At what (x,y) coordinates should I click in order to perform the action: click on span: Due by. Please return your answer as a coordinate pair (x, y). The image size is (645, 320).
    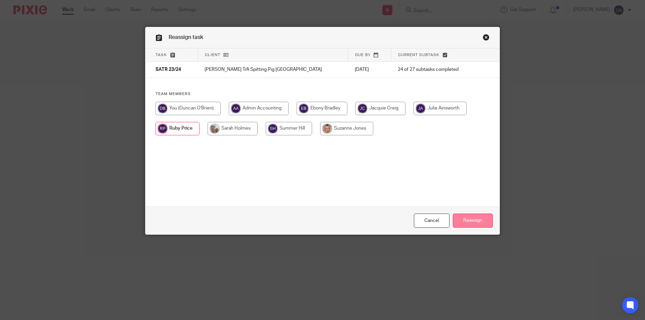
    Looking at the image, I should click on (363, 55).